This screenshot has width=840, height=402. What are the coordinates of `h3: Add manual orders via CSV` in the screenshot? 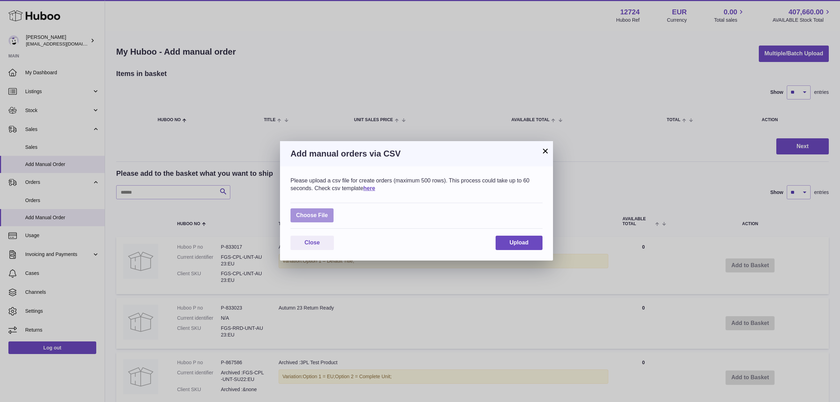 It's located at (416, 154).